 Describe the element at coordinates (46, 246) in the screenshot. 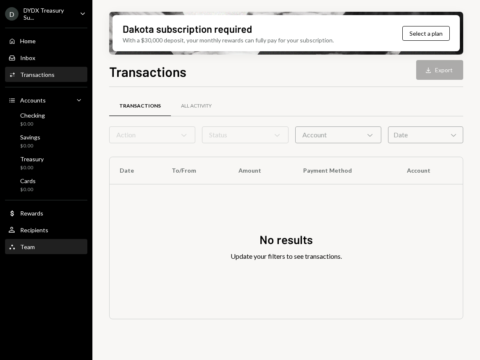

I see `a: Team` at that location.